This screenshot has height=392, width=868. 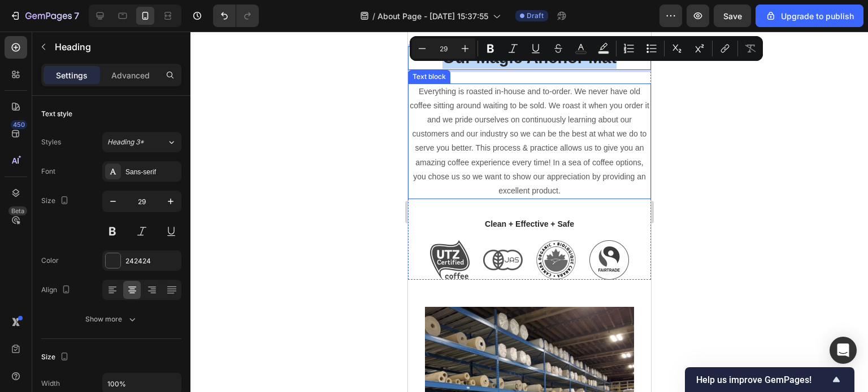 I want to click on button: Upgrade to publish, so click(x=809, y=16).